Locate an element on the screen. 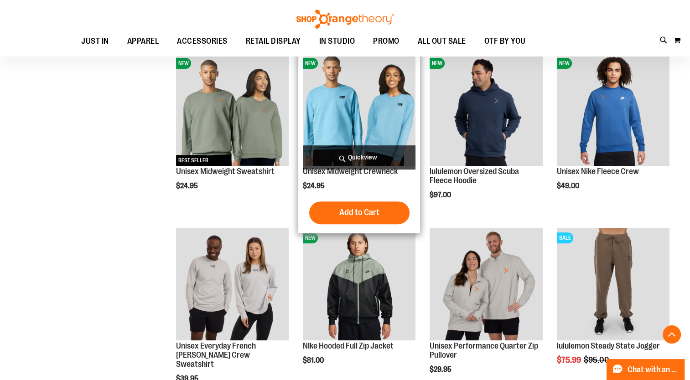  span: APPAREL is located at coordinates (143, 41).